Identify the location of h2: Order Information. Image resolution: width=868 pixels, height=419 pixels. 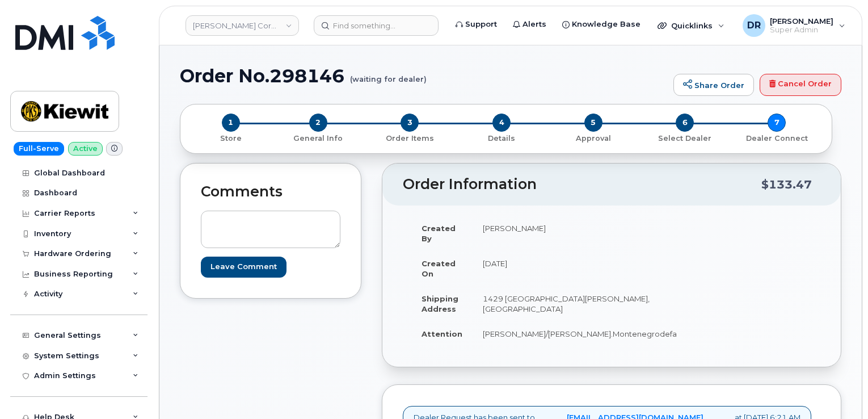
(582, 184).